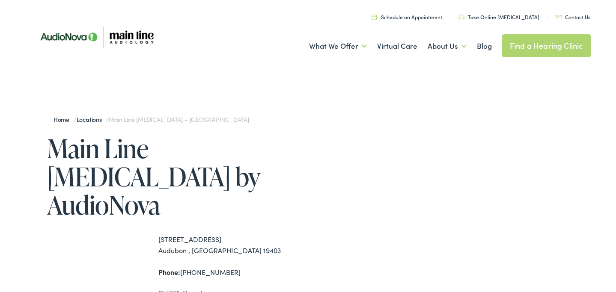 The width and height of the screenshot is (616, 292). What do you see at coordinates (338, 46) in the screenshot?
I see `a: What We Offer` at bounding box center [338, 46].